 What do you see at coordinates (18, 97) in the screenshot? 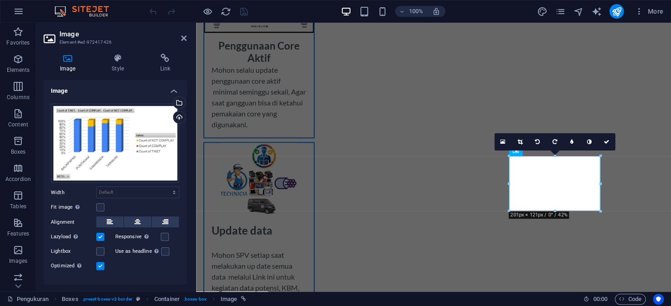
I see `p: Columns` at bounding box center [18, 97].